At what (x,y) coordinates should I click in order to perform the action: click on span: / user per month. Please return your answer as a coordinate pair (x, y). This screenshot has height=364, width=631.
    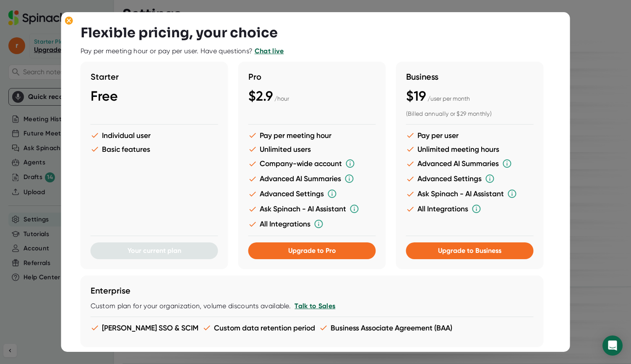
    Looking at the image, I should click on (449, 98).